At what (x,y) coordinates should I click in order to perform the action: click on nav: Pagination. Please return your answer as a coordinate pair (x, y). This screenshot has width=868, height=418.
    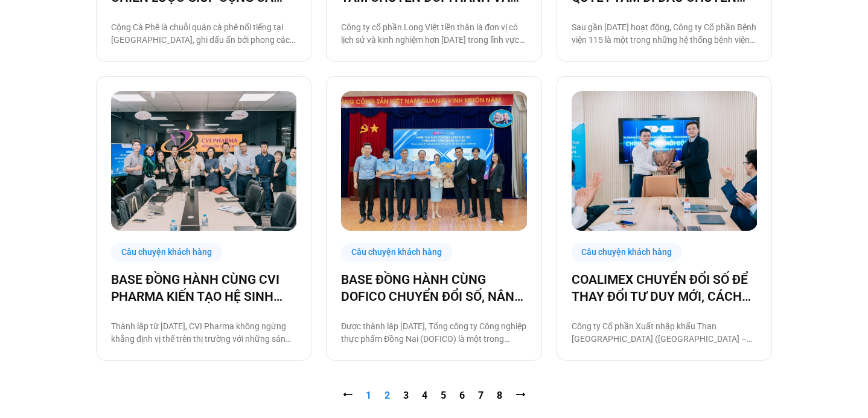
    Looking at the image, I should click on (434, 396).